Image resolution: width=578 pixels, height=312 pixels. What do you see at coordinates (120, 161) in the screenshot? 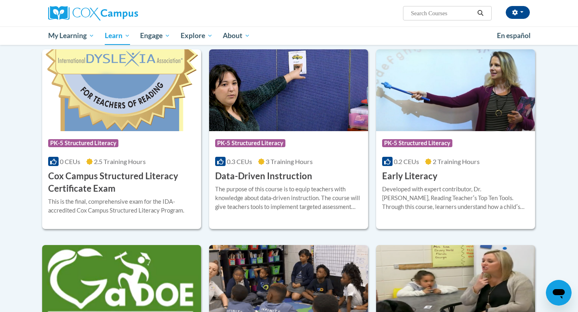
I see `span: 2.5 Training Hours` at bounding box center [120, 161].